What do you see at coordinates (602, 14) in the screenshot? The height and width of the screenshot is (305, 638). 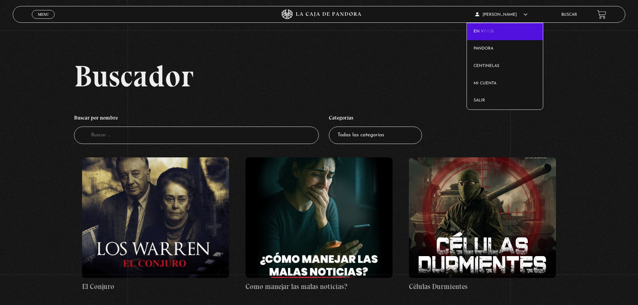 I see `a: View your shopping cart` at bounding box center [602, 14].